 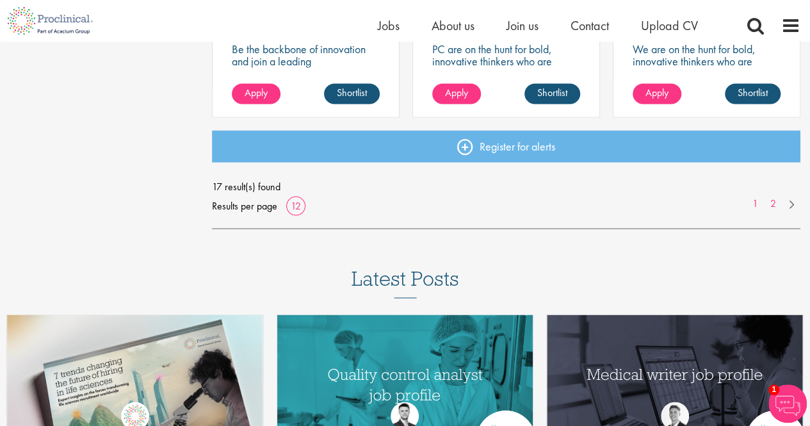 I want to click on a: Register for alerts, so click(x=506, y=146).